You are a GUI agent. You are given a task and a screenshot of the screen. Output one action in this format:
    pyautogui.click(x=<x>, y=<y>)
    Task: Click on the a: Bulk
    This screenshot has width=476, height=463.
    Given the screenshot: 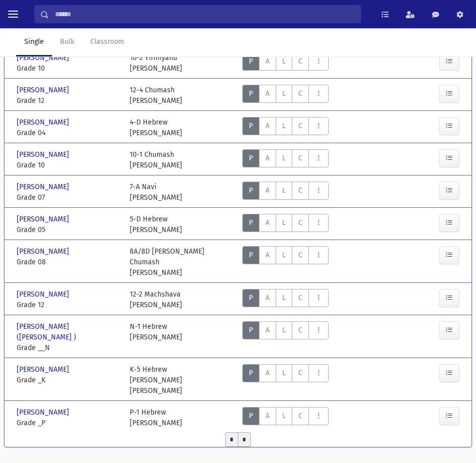 What is the action you would take?
    pyautogui.click(x=67, y=43)
    